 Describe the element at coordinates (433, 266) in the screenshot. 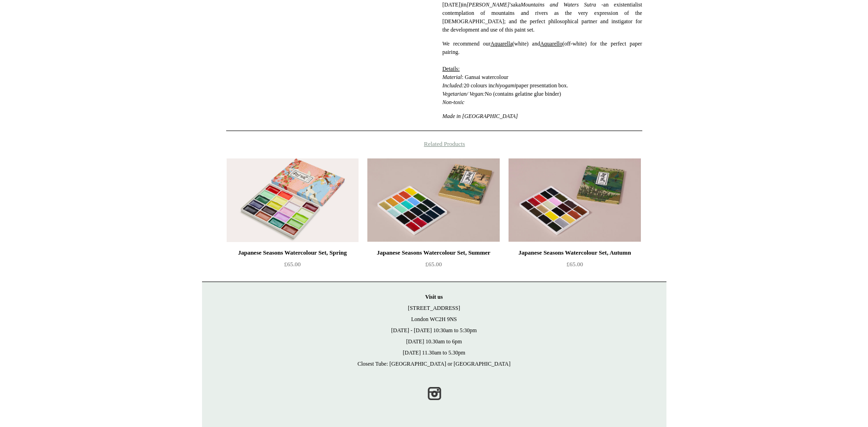

I see `a: Japanese Seasons Watercolour Set, Summer £65.00` at that location.